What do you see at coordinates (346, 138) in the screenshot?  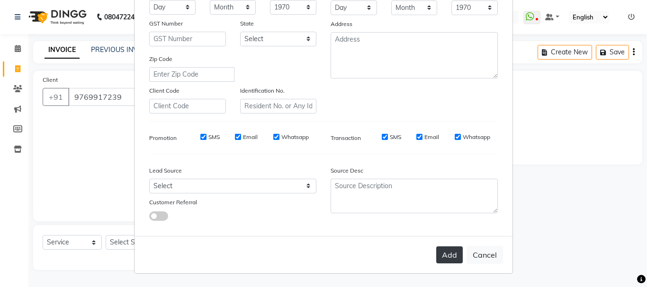 I see `label: Transaction` at bounding box center [346, 138].